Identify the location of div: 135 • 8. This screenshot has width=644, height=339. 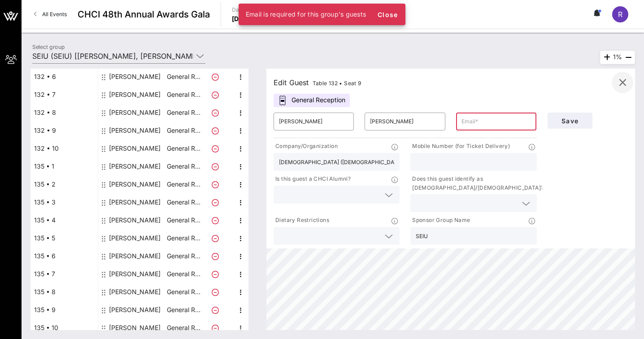
(64, 292).